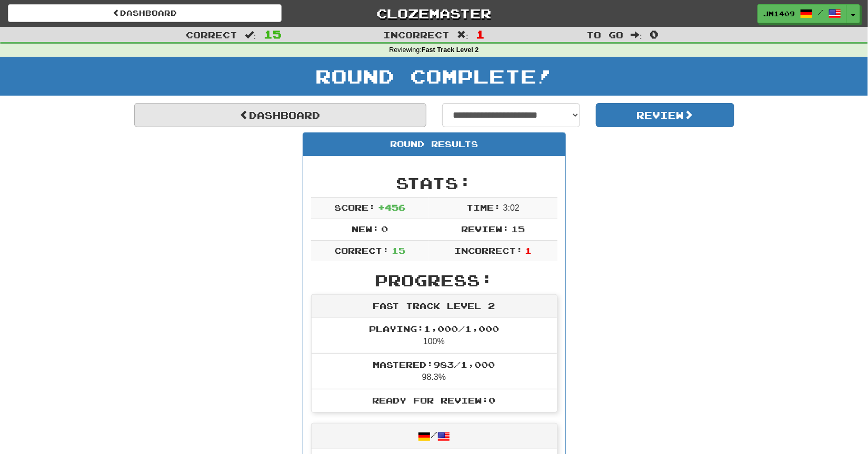  Describe the element at coordinates (434, 13) in the screenshot. I see `a: Clozemaster` at that location.